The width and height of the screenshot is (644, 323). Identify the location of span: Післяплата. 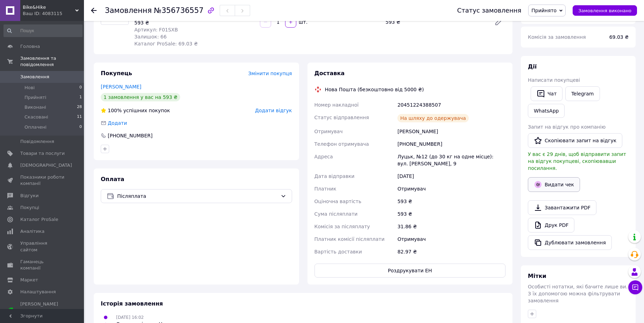
(197, 196).